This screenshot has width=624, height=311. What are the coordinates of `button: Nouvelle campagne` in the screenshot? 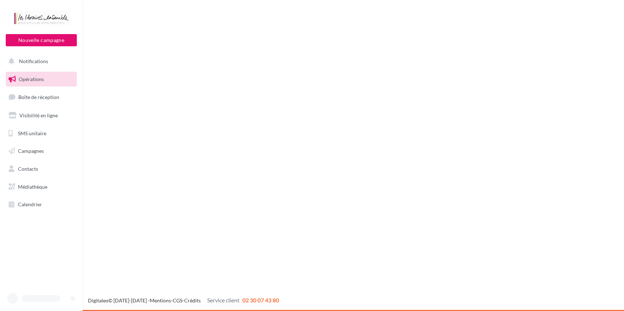 It's located at (41, 40).